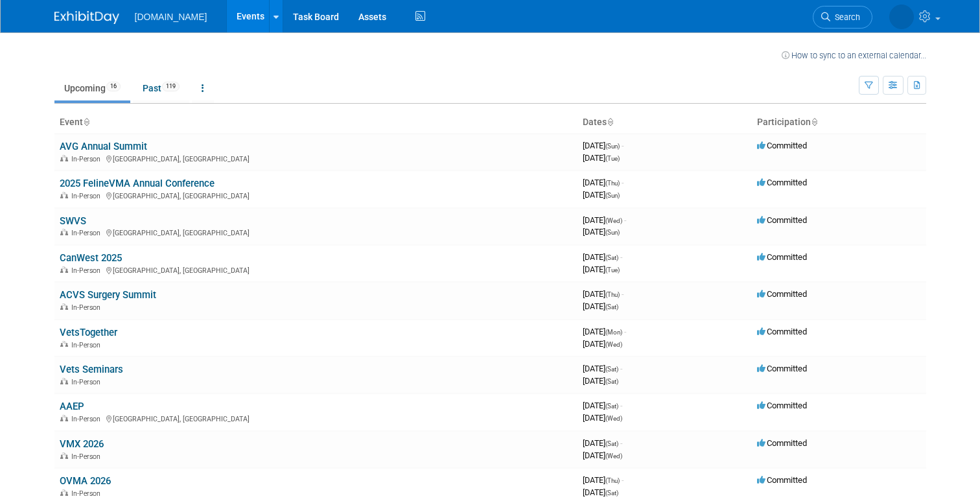 The width and height of the screenshot is (980, 503). I want to click on a: SWVS, so click(73, 221).